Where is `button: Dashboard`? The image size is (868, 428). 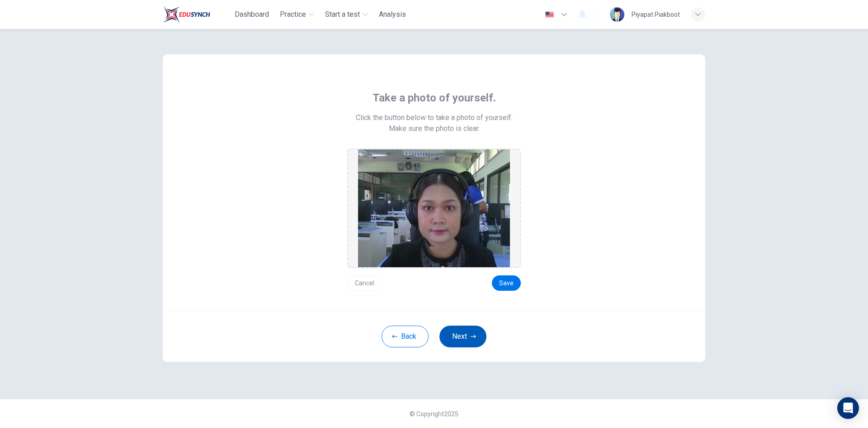
button: Dashboard is located at coordinates (252, 14).